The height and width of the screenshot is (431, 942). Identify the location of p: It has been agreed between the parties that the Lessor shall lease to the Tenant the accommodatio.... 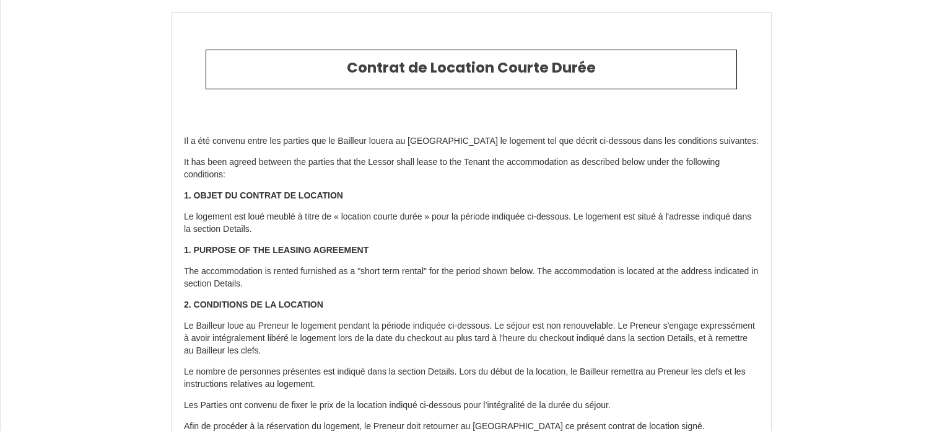
(471, 168).